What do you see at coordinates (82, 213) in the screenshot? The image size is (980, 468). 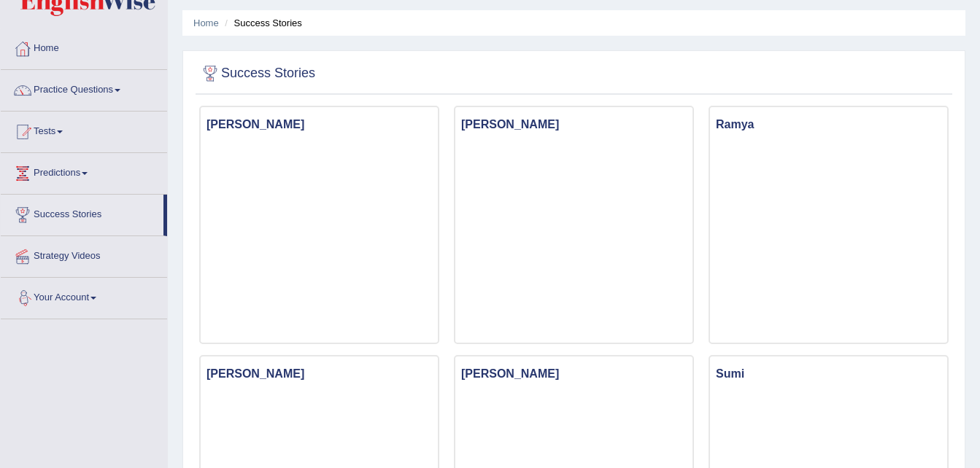 I see `a: Success Stories` at bounding box center [82, 213].